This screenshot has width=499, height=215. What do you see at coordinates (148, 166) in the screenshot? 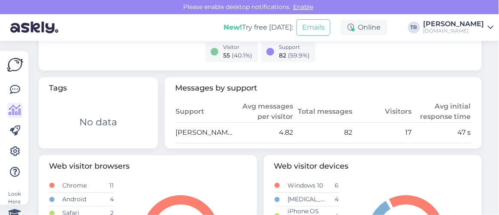
I see `span: Web visitor browsers` at bounding box center [148, 166].